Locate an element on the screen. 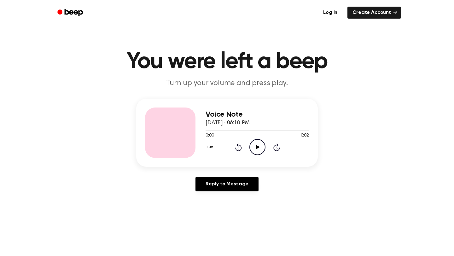 This screenshot has height=256, width=454. a: Log in is located at coordinates (330, 13).